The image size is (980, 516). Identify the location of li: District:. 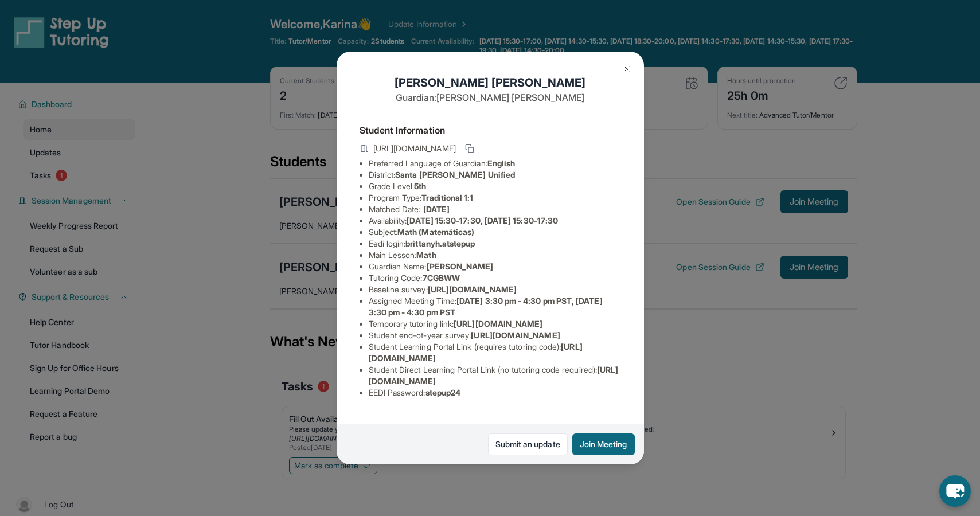
(494, 174).